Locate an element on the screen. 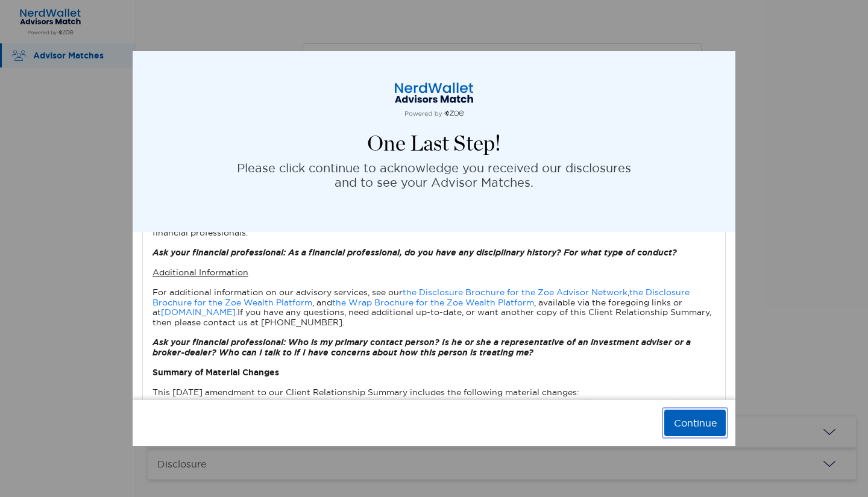  a: the Disclosure Brochure for the Zoe Wealth Platform is located at coordinates (420, 297).